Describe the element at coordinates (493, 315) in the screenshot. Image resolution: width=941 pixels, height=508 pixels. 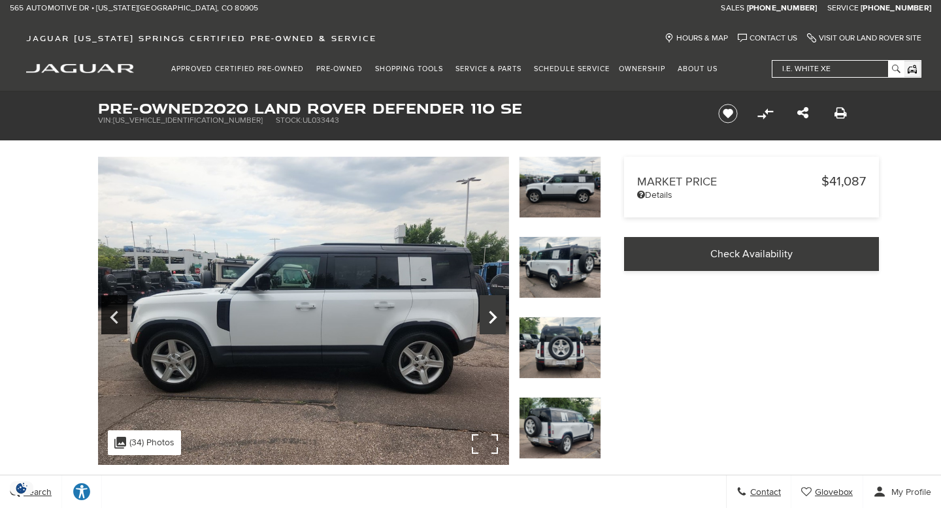
I see `div: Next` at that location.